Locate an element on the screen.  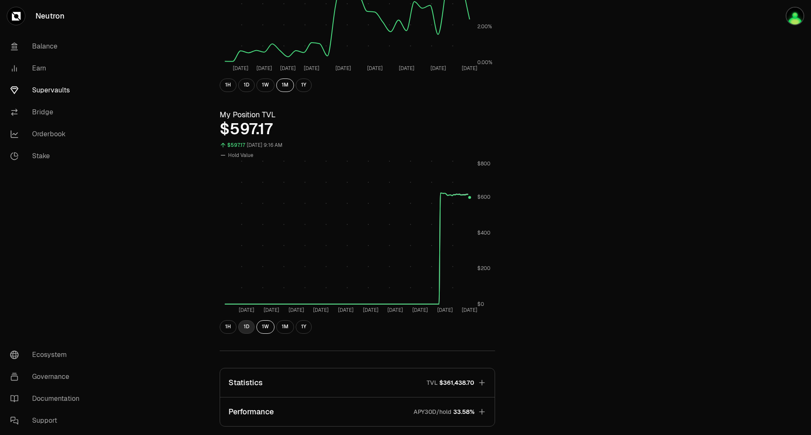
a: Stake is located at coordinates (47, 156).